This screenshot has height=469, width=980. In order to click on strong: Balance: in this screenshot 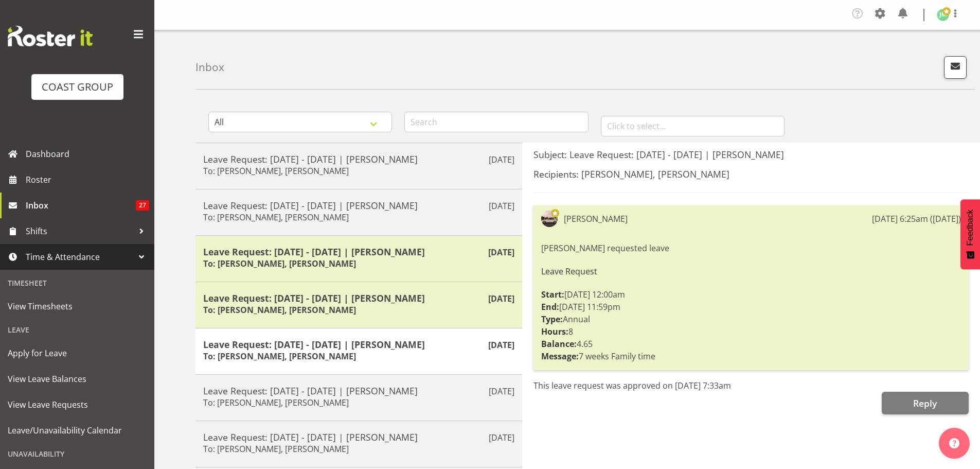, I will do `click(559, 344)`.